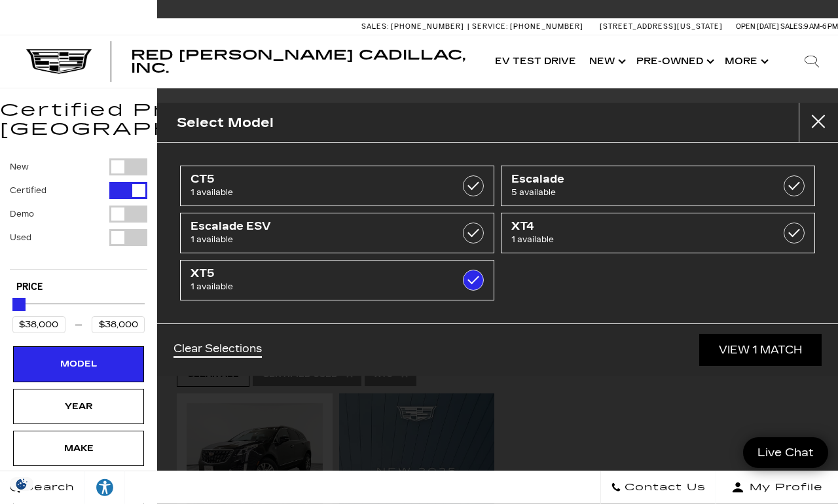  Describe the element at coordinates (337, 281) in the screenshot. I see `a: XT51 available` at that location.